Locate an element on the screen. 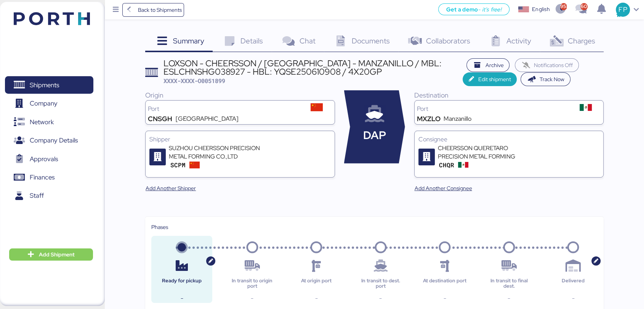 Image resolution: width=644 pixels, height=309 pixels. button: Edit shipment is located at coordinates (490, 79).